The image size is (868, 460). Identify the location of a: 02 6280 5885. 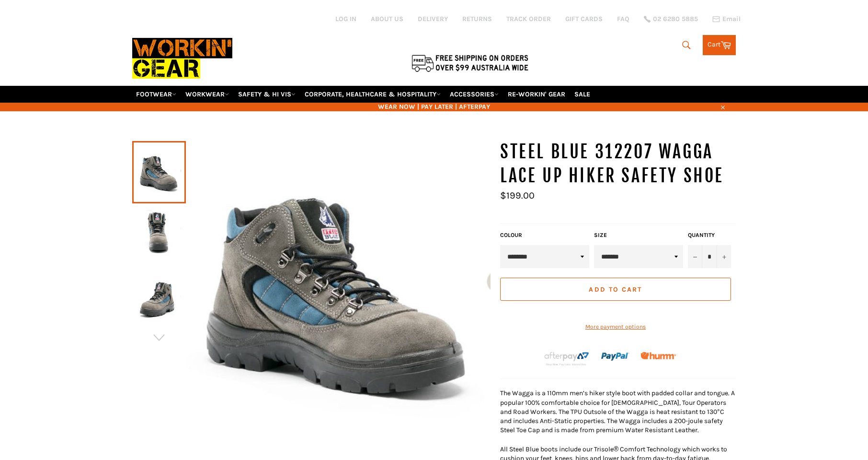
(670, 19).